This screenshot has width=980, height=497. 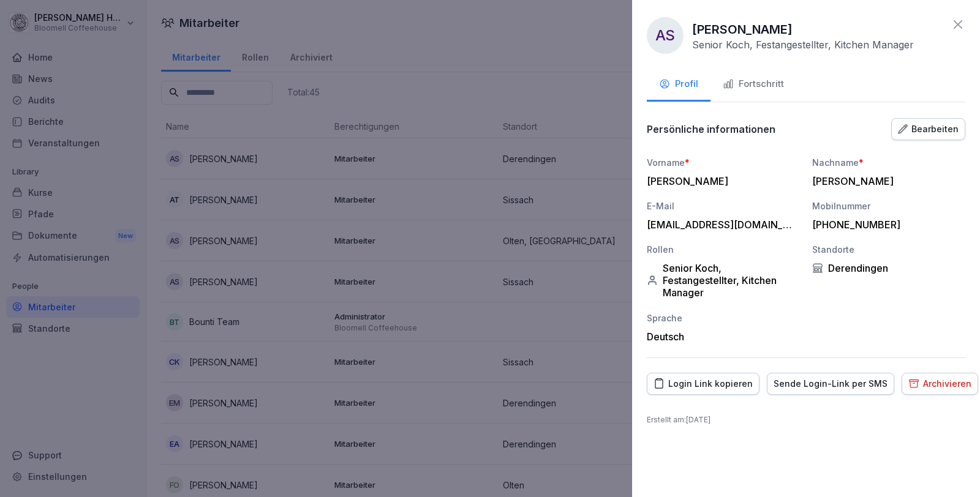 I want to click on div: Profil, so click(x=679, y=84).